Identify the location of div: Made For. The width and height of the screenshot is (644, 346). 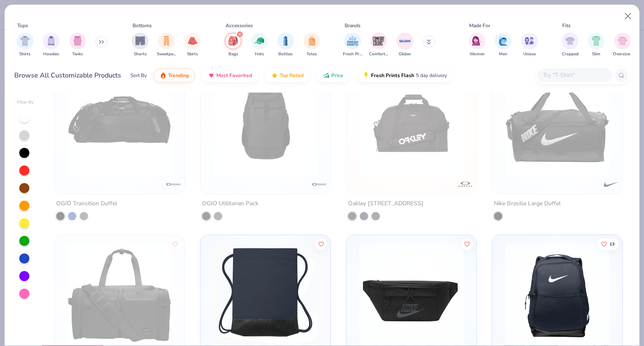
(479, 25).